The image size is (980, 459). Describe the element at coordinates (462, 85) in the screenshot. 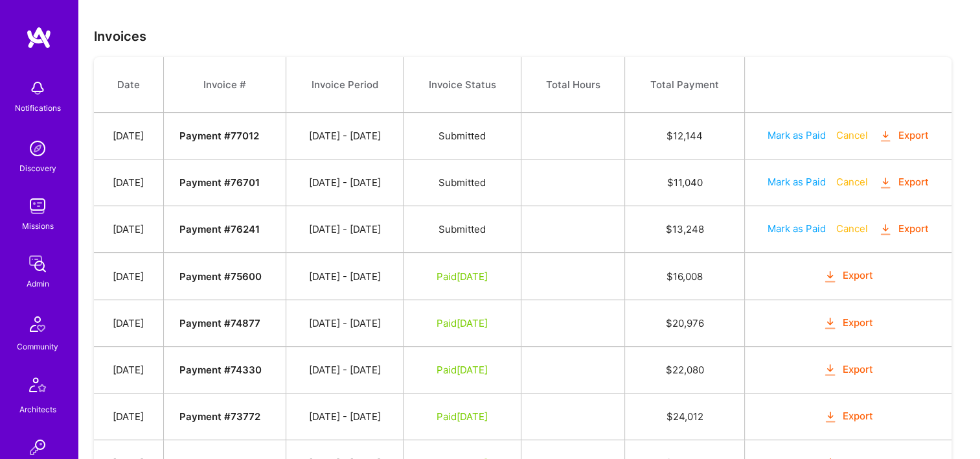

I see `th: Invoice Status` at that location.